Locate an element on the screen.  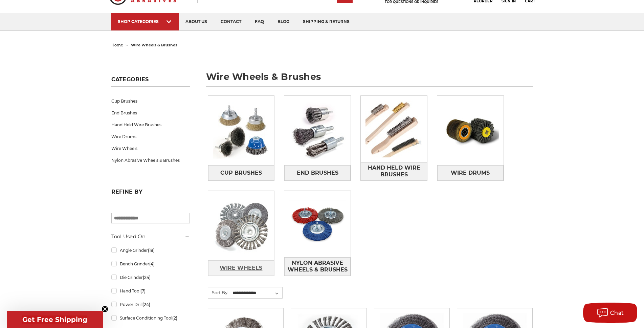
a: Surface Conditioning Tool is located at coordinates (151, 318).